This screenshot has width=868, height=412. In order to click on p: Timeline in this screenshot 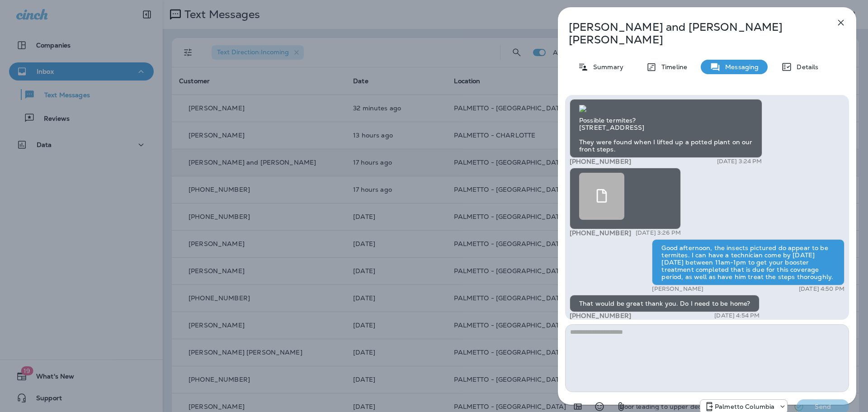, I will do `click(672, 67)`.